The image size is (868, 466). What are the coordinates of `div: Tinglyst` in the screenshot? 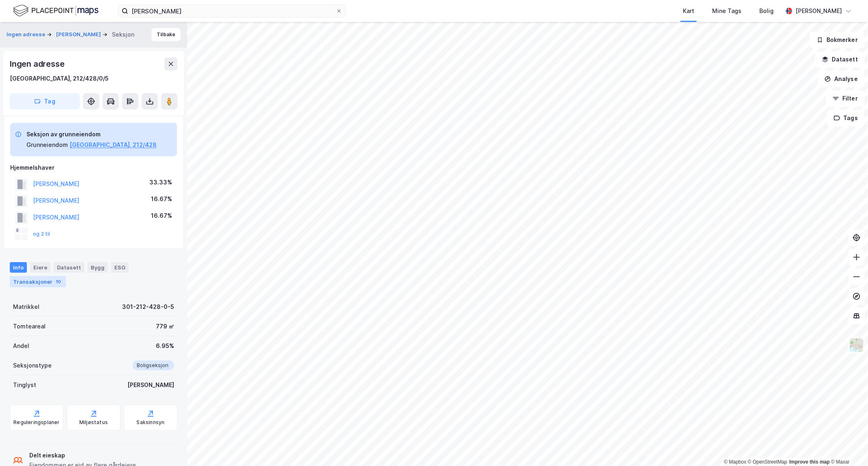 It's located at (25, 385).